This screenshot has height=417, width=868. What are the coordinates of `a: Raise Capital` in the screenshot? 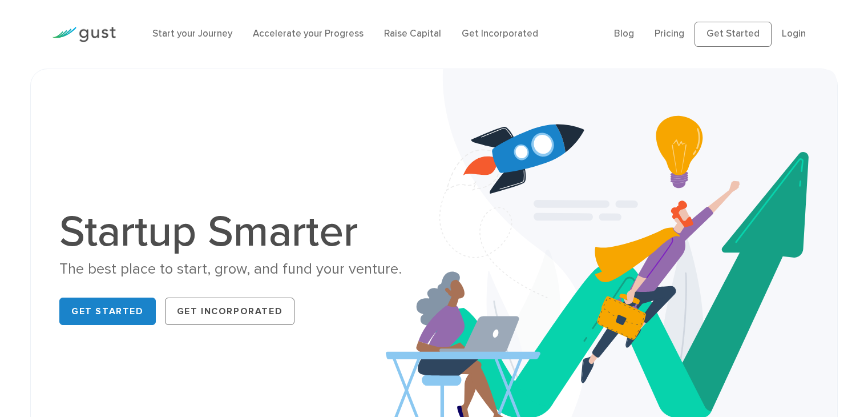 It's located at (413, 34).